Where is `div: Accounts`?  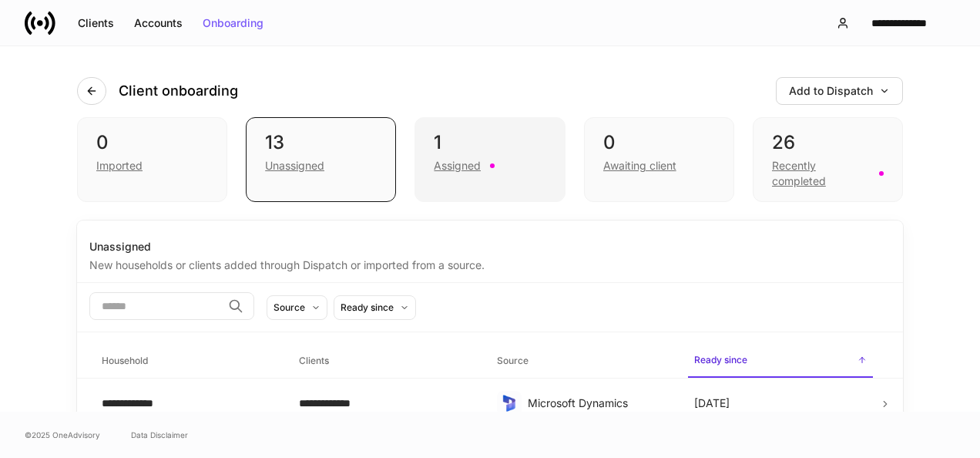 div: Accounts is located at coordinates (158, 24).